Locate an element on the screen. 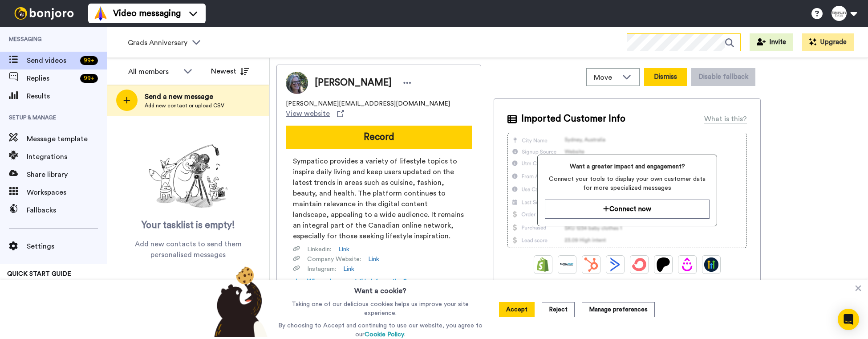  img: ActiveCampaign is located at coordinates (615, 265).